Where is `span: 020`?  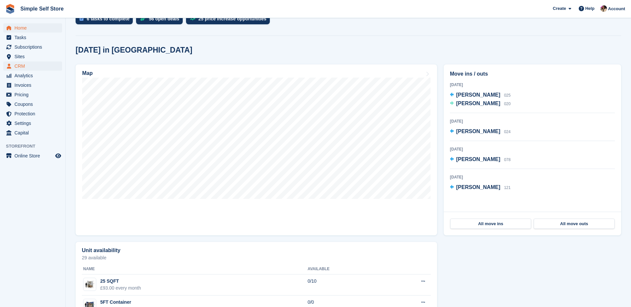
span: 020 is located at coordinates (508, 104).